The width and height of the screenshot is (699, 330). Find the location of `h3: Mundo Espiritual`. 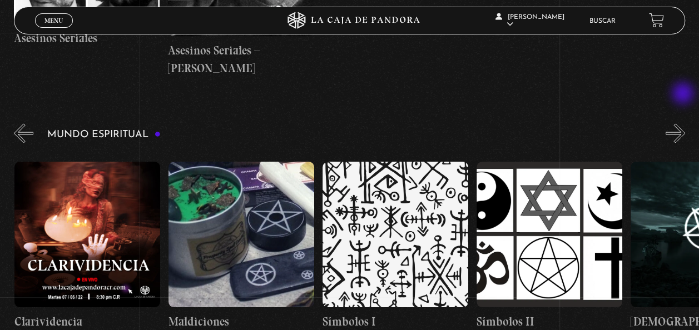

h3: Mundo Espiritual is located at coordinates (104, 134).